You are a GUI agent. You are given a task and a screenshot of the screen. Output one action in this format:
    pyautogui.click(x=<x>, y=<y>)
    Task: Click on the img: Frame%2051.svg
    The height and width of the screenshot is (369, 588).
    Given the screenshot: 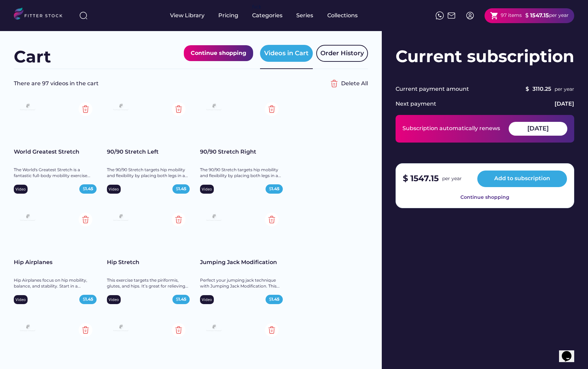 What is the action you would take?
    pyautogui.click(x=452, y=16)
    